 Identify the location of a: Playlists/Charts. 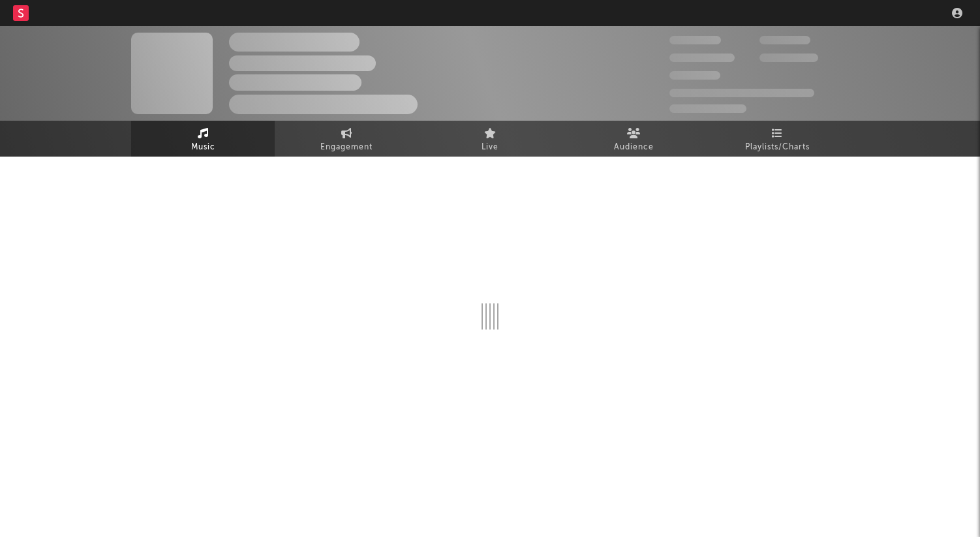
(777, 138).